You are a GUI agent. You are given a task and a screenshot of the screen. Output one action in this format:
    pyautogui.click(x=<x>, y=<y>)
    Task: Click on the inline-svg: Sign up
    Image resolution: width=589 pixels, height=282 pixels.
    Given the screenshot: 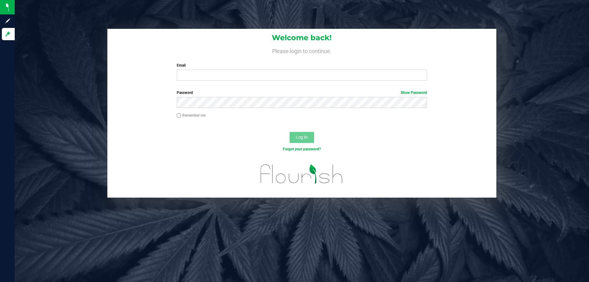 What is the action you would take?
    pyautogui.click(x=8, y=21)
    